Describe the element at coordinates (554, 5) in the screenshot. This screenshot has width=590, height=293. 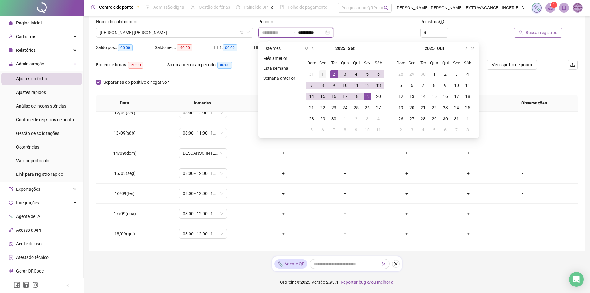
I see `sup: 1` at that location.